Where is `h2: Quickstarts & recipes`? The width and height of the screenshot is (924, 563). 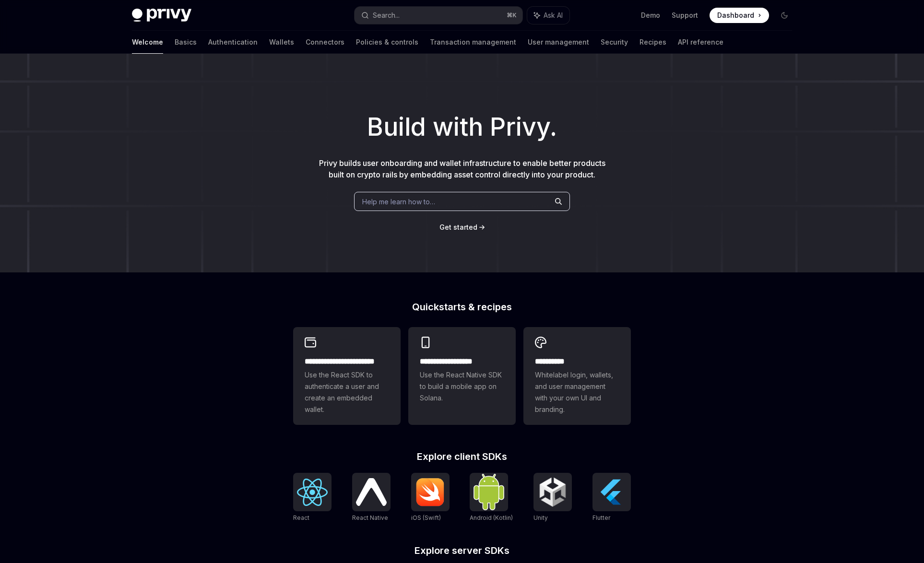
h2: Quickstarts & recipes is located at coordinates (462, 307).